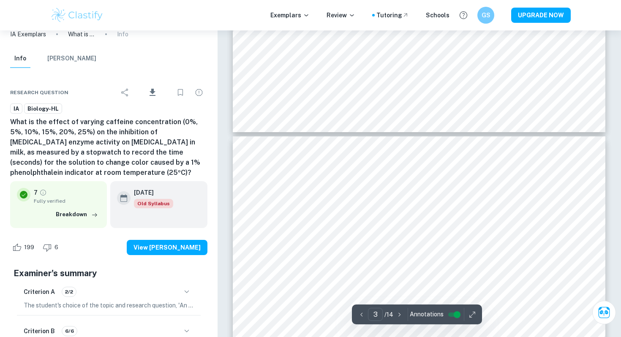  What do you see at coordinates (125, 92) in the screenshot?
I see `div: Share` at bounding box center [125, 92].